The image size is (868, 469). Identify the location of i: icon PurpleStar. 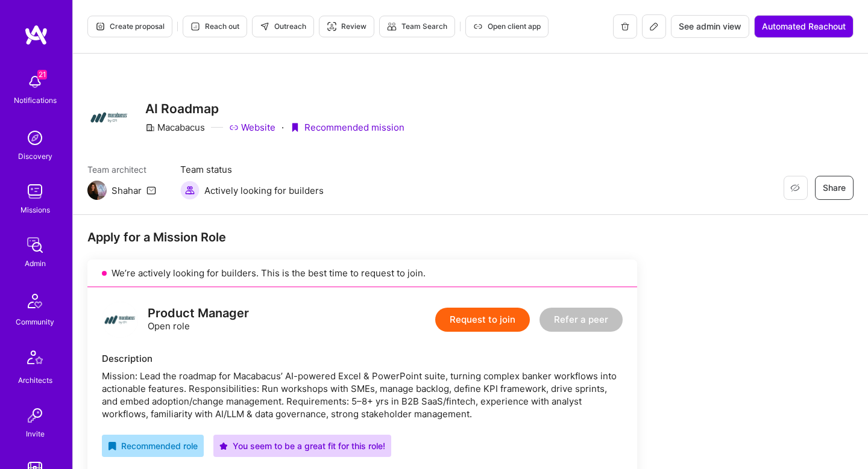
(223, 447).